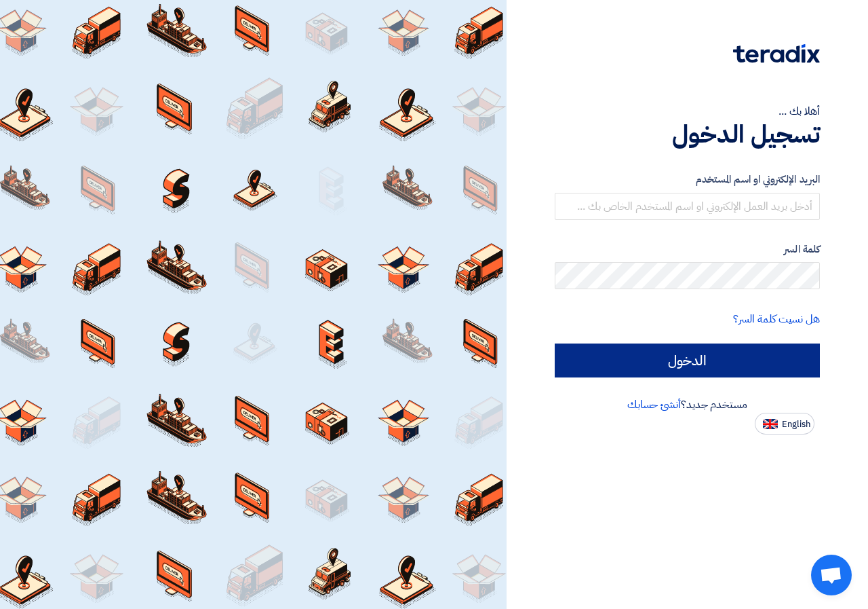  I want to click on div: مستخدم جديد؟, so click(687, 405).